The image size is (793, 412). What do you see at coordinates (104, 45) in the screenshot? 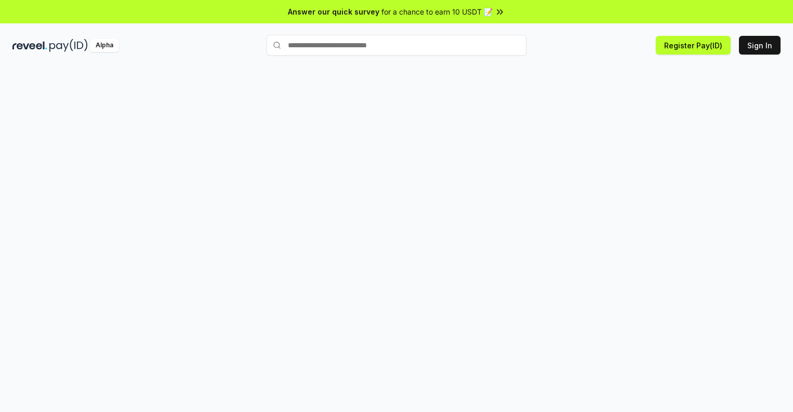
I see `div: Alpha` at bounding box center [104, 45].